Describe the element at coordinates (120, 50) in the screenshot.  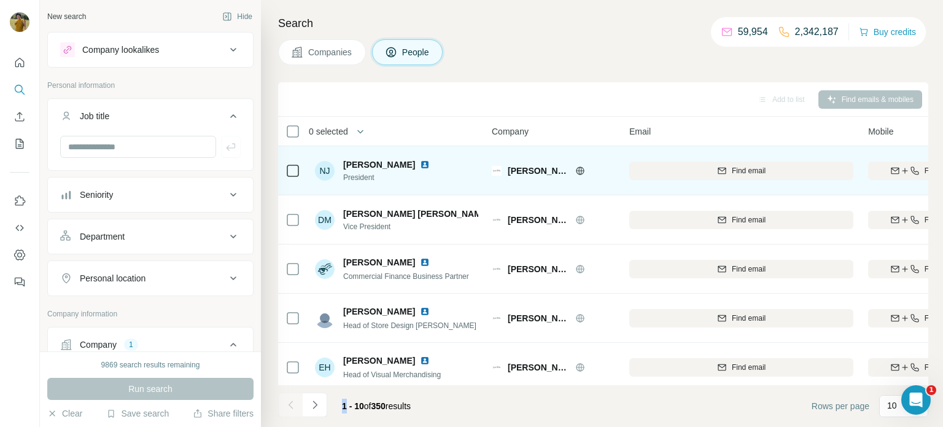
I see `div: Company lookalikes` at that location.